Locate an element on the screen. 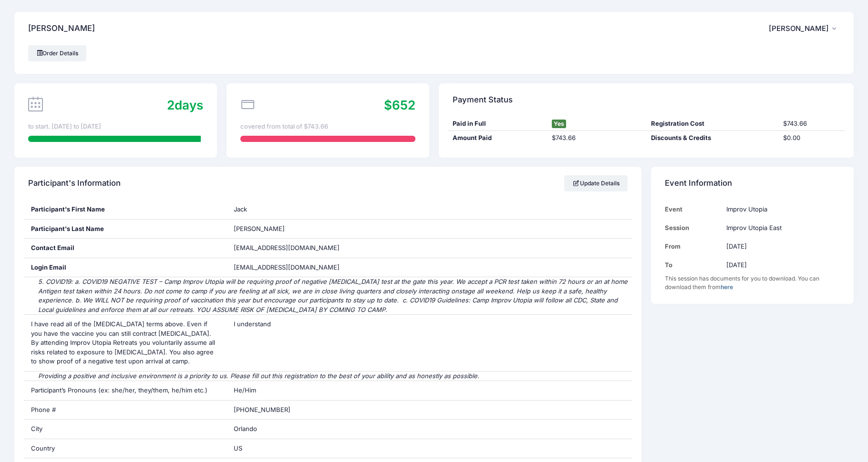  div: Contact Email is located at coordinates (125, 249).